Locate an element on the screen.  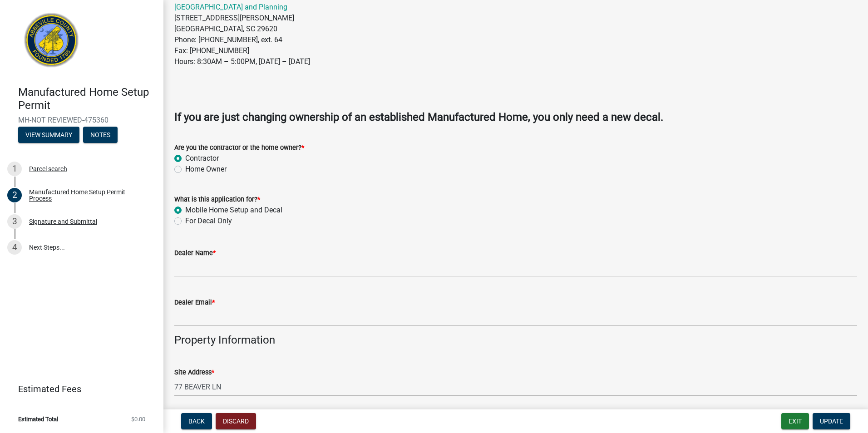
label: Dealer Name is located at coordinates (195, 253).